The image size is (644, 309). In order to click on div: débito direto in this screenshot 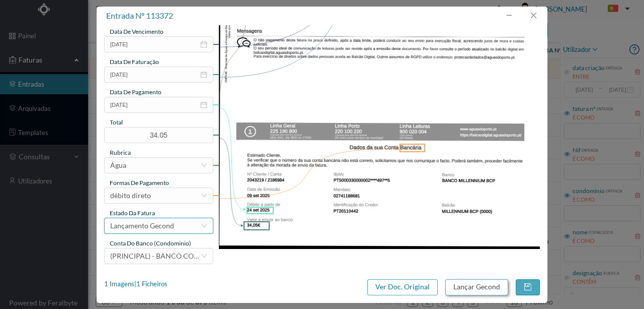, I will do `click(130, 196)`.